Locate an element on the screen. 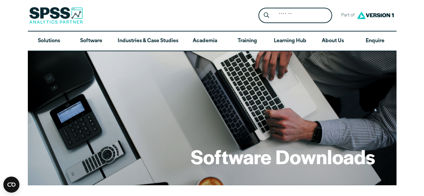  a: Academia is located at coordinates (205, 41).